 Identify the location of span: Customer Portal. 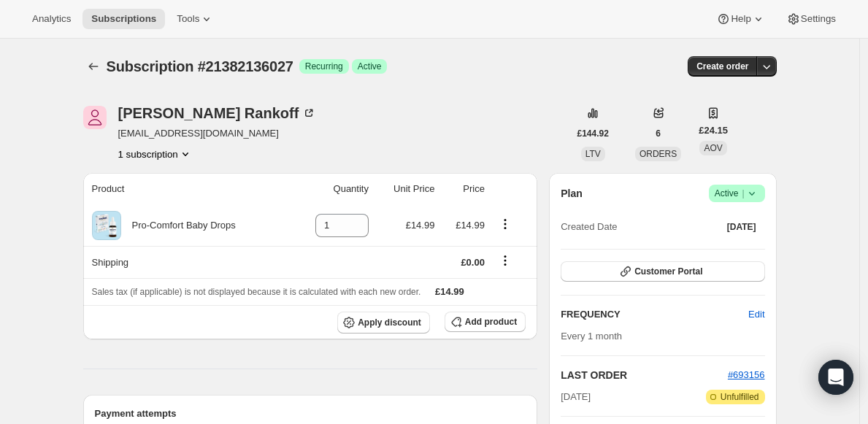
(668, 271).